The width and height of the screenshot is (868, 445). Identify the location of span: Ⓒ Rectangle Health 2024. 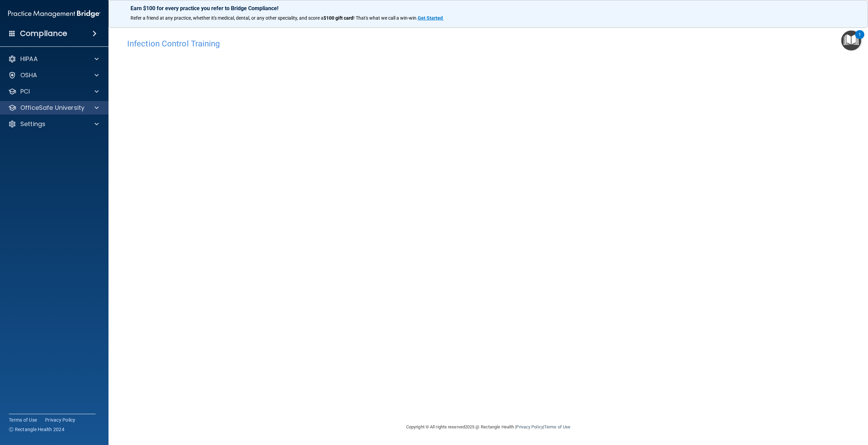
(37, 429).